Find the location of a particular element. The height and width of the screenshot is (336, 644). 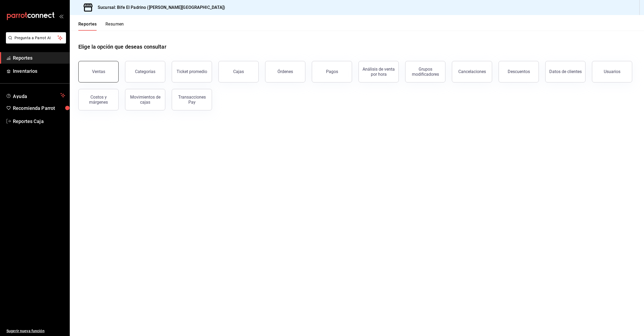

div: Ventas is located at coordinates (99, 71).